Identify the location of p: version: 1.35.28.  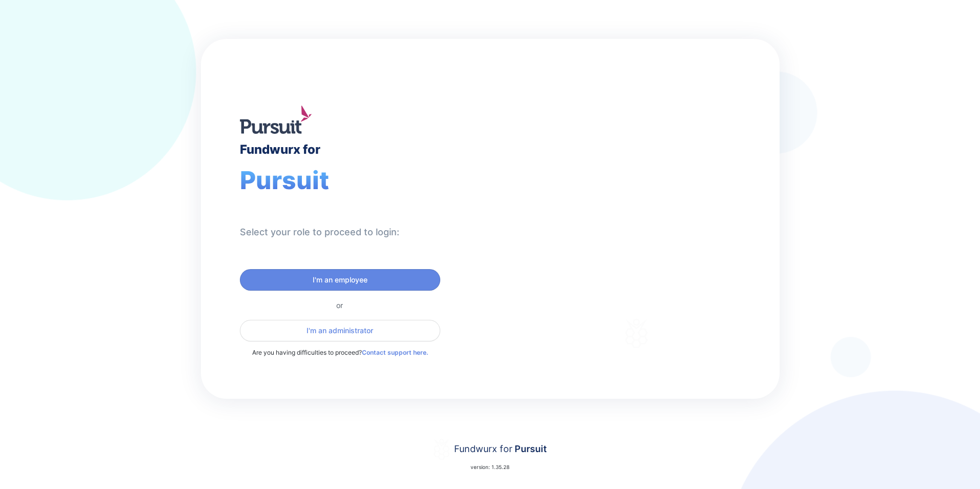
(490, 466).